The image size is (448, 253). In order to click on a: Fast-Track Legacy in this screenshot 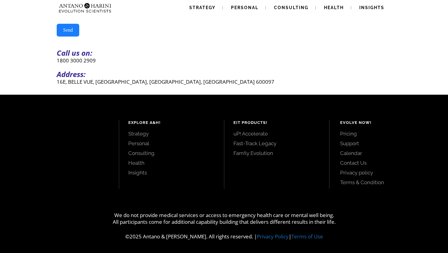, I will do `click(276, 143)`.